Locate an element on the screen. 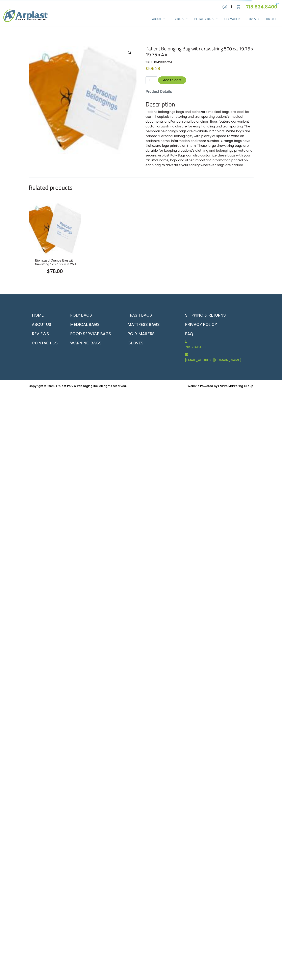 This screenshot has width=282, height=980. h2: Related products is located at coordinates (141, 187).